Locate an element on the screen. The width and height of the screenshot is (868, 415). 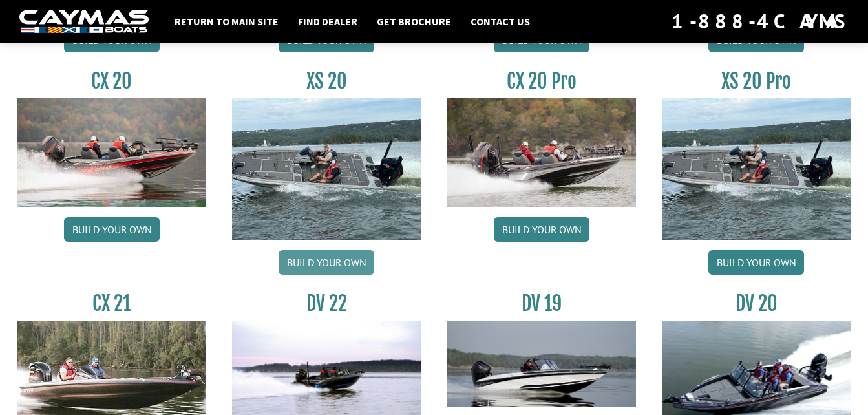
img: CX-20_thumbnail.jpg is located at coordinates (111, 153).